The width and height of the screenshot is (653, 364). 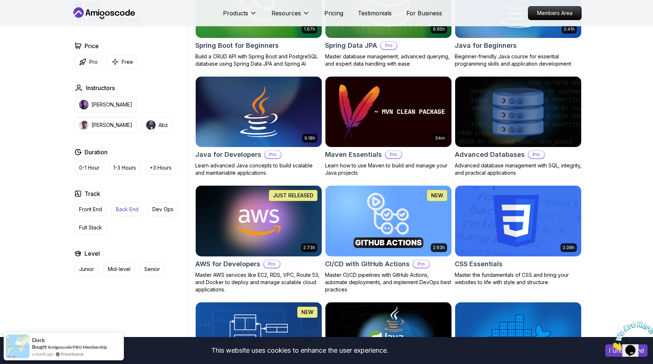 I want to click on p: Master CI/CD pipelines with GitHub Actions, automate deployments, and implement DevOps best pract..., so click(x=388, y=282).